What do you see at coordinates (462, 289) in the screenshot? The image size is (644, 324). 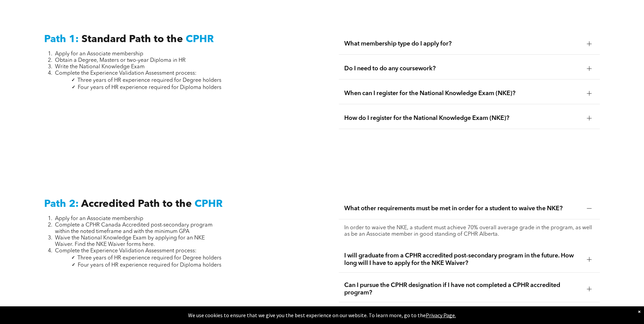 I see `span: Can I pursue the CPHR designation if I have not completed a CPHR accredited program?` at bounding box center [462, 289].